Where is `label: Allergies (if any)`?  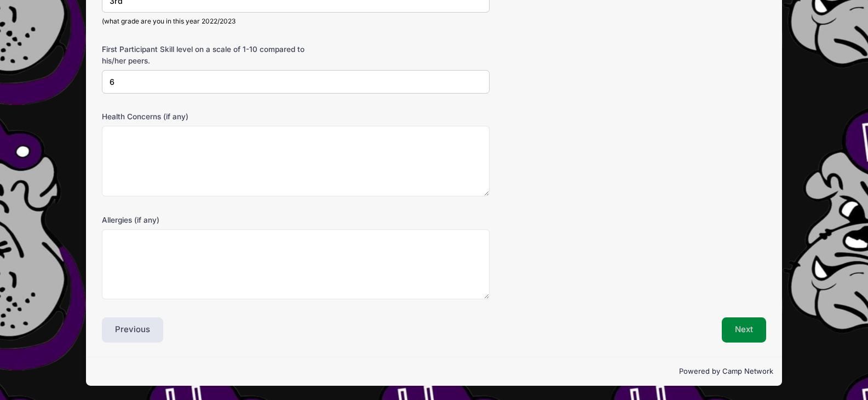
label: Allergies (if any) is located at coordinates (213, 220).